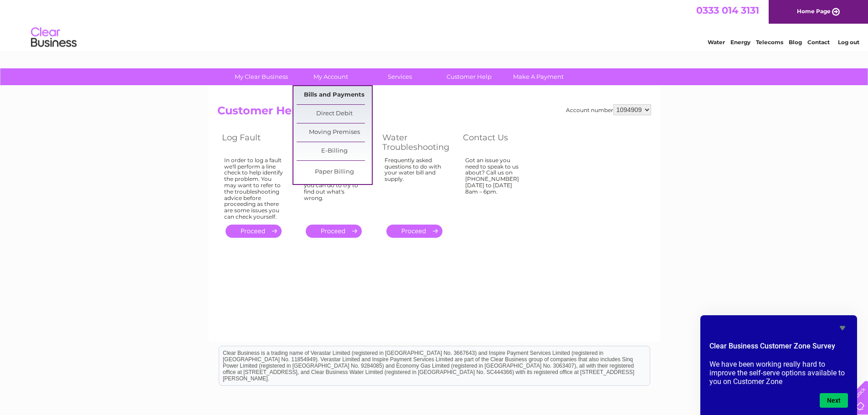 The height and width of the screenshot is (415, 868). Describe the element at coordinates (334, 95) in the screenshot. I see `a: Bills and Payments` at that location.